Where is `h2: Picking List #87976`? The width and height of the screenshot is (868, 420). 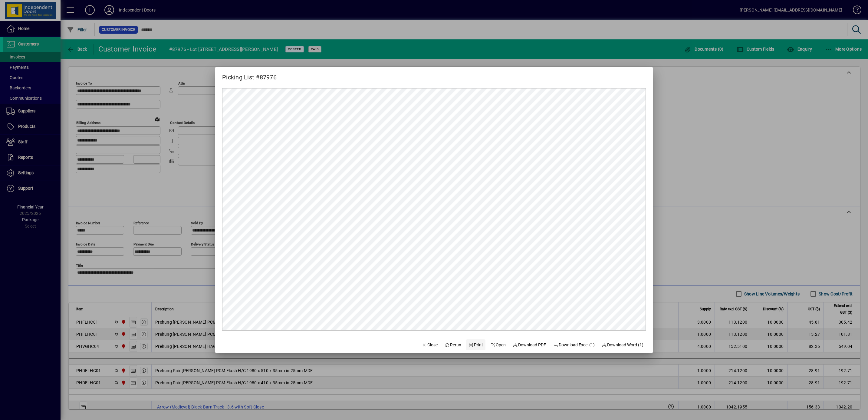 h2: Picking List #87976 is located at coordinates (250, 74).